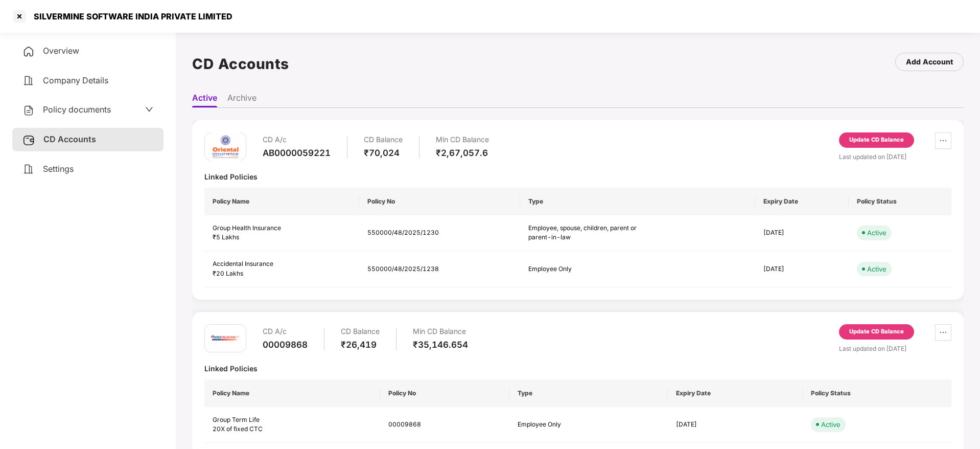 This screenshot has width=980, height=449. What do you see at coordinates (463, 153) in the screenshot?
I see `div: ₹2,67,057.6` at bounding box center [463, 153].